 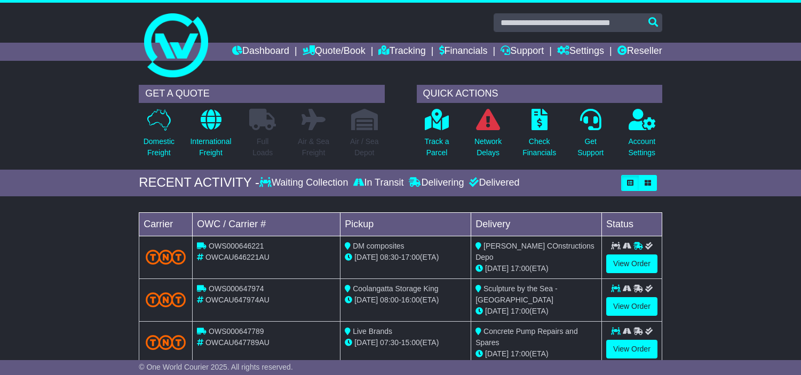 I want to click on span: OWS000646221, so click(x=237, y=246).